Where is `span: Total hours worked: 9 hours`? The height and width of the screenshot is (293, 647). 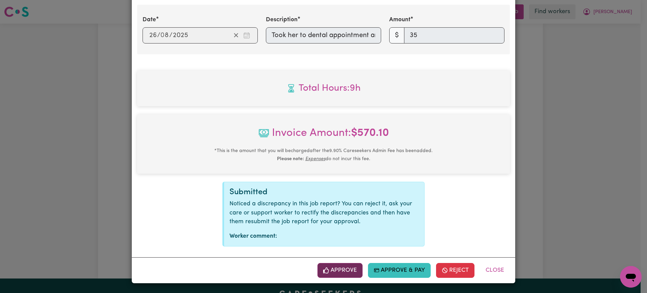
span: Total hours worked: 9 hours is located at coordinates (324, 88).